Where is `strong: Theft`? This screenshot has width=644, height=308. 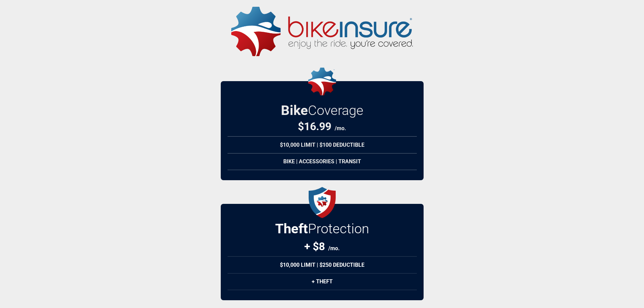 strong: Theft is located at coordinates (292, 229).